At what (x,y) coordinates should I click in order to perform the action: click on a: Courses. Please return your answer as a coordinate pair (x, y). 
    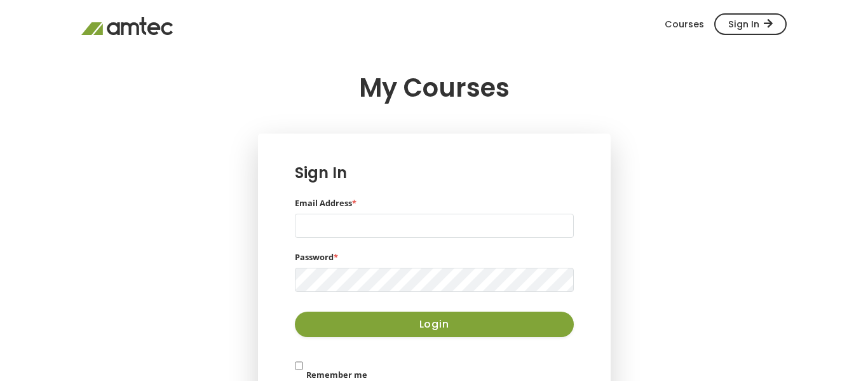
    Looking at the image, I should click on (685, 24).